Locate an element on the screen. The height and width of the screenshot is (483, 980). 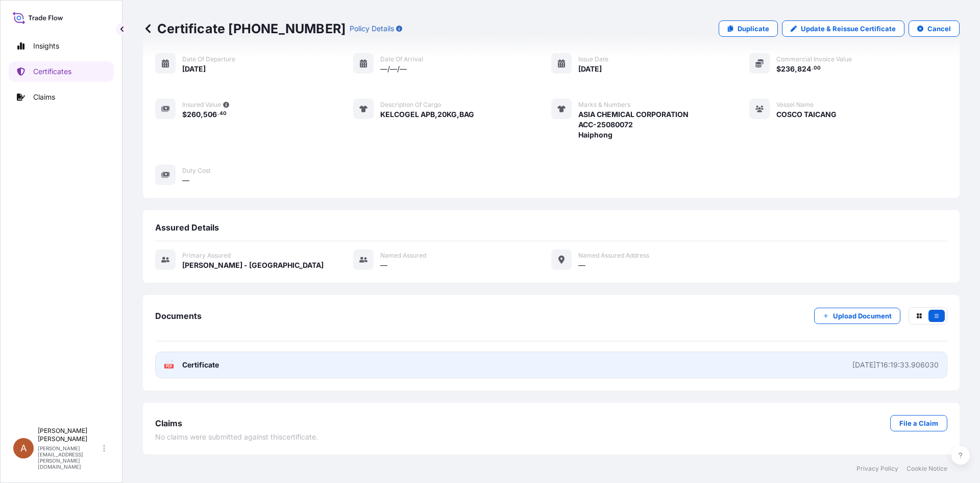
span: COSCO TAICANG is located at coordinates (806, 114).